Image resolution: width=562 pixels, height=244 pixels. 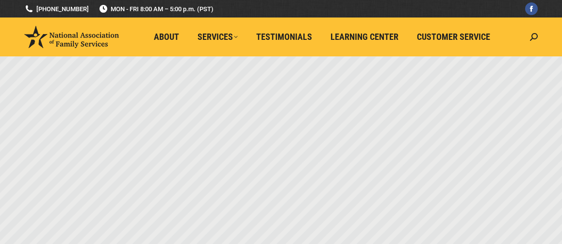 What do you see at coordinates (453, 37) in the screenshot?
I see `a: Customer Service` at bounding box center [453, 37].